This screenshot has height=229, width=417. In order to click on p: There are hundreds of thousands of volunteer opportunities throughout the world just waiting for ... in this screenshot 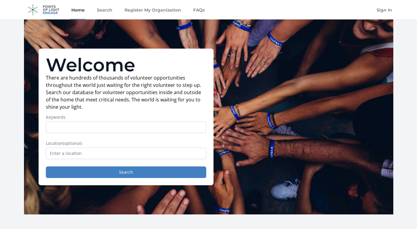, I will do `click(126, 92)`.